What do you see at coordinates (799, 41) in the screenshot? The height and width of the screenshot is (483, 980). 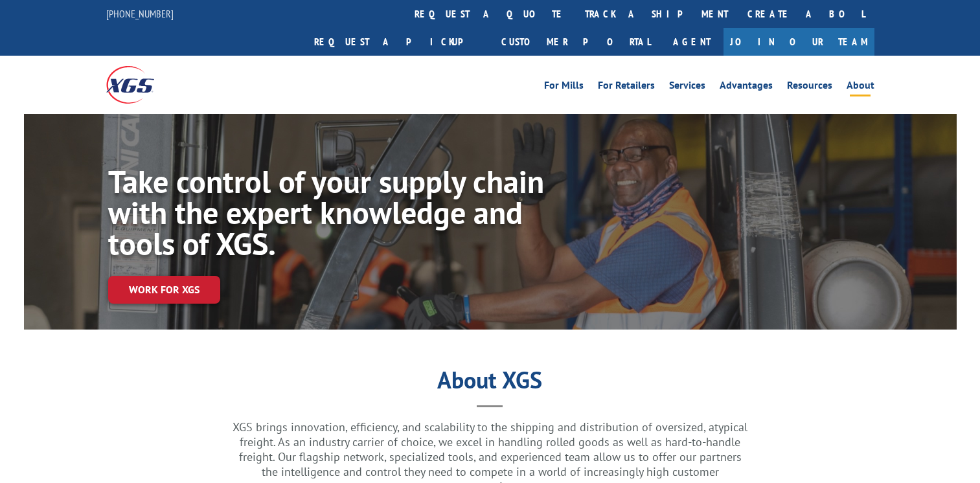 I see `a: Join Our Team` at bounding box center [799, 41].